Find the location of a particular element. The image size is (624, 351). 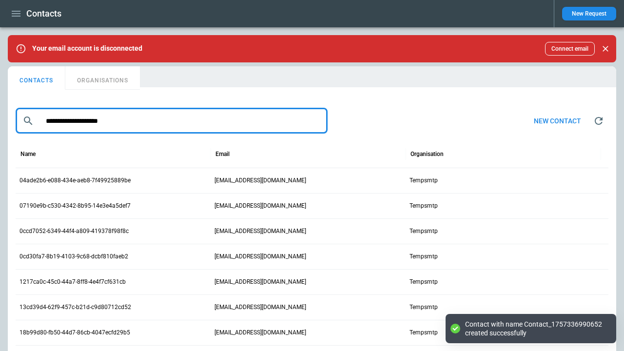

button: New contact is located at coordinates (557, 121).